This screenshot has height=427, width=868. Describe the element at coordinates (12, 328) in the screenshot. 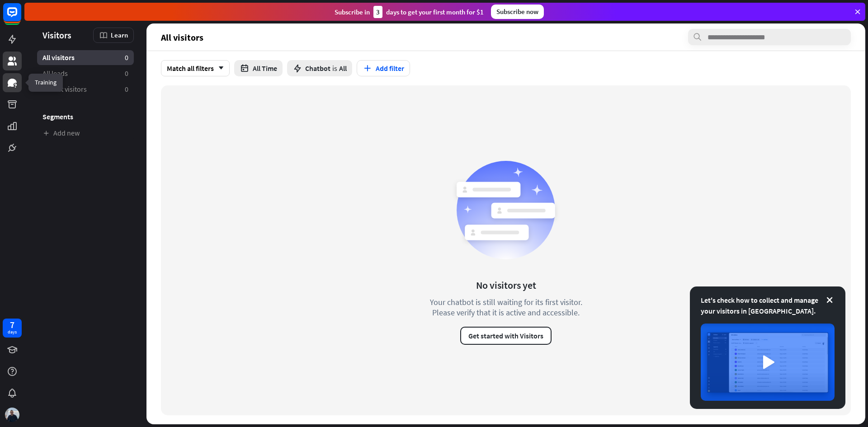

I see `a: 7 days` at that location.